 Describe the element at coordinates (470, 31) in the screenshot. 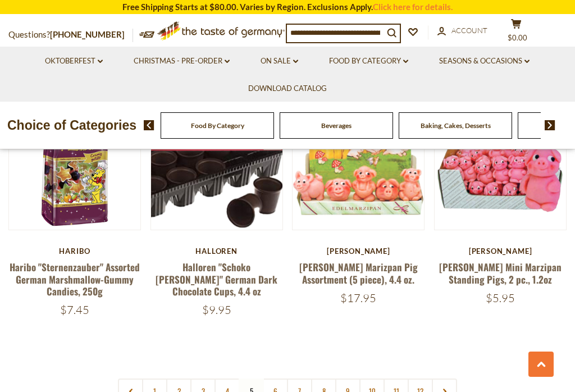

I see `span: Account` at that location.